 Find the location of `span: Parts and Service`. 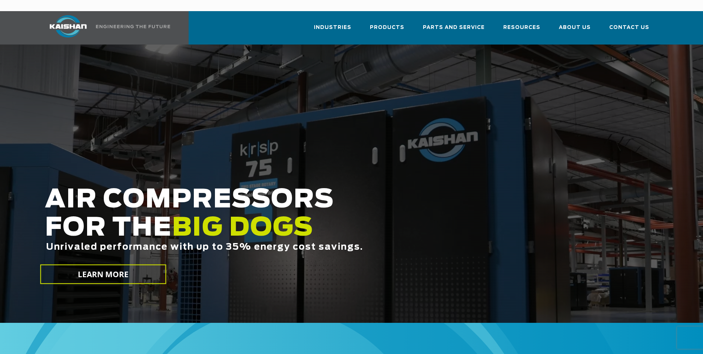

span: Parts and Service is located at coordinates (454, 27).